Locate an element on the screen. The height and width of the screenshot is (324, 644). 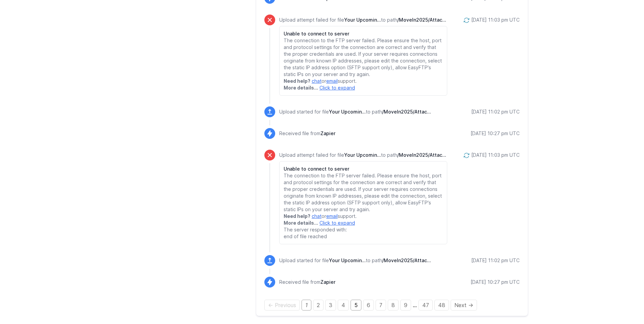
a: Page 48 is located at coordinates (442, 305).